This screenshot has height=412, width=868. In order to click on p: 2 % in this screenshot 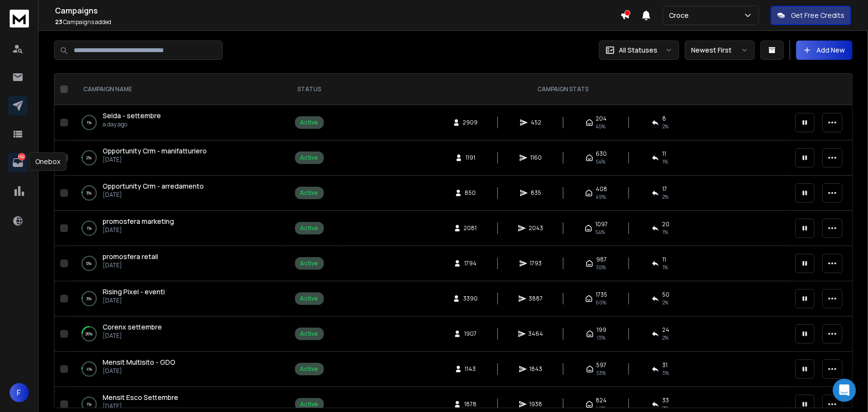, I will do `click(89, 158)`.